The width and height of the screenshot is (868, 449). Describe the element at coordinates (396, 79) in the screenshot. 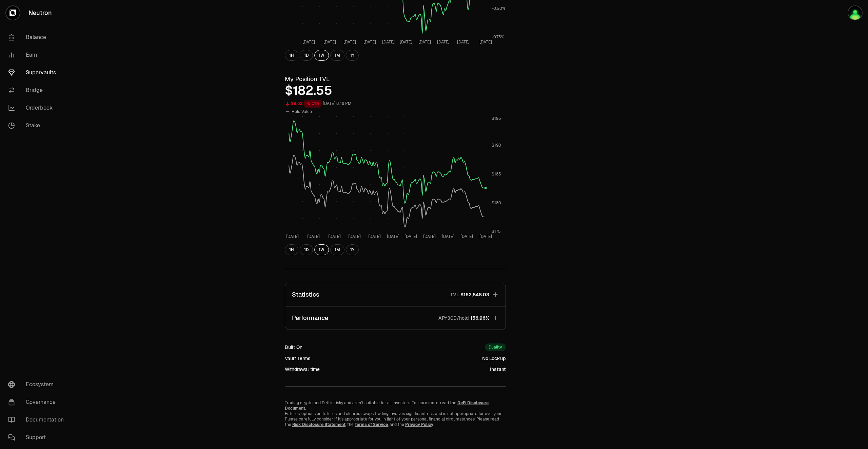

I see `h3: My Position TVL` at that location.